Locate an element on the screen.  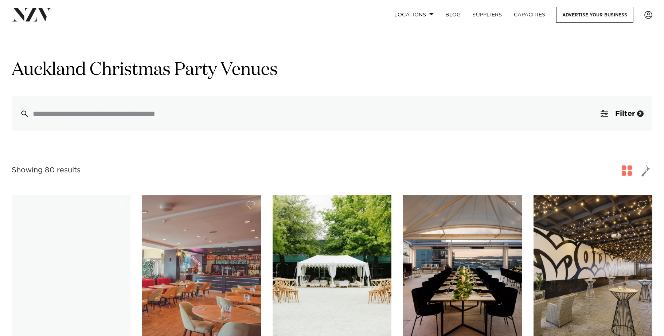
a: BLOG is located at coordinates (453, 15).